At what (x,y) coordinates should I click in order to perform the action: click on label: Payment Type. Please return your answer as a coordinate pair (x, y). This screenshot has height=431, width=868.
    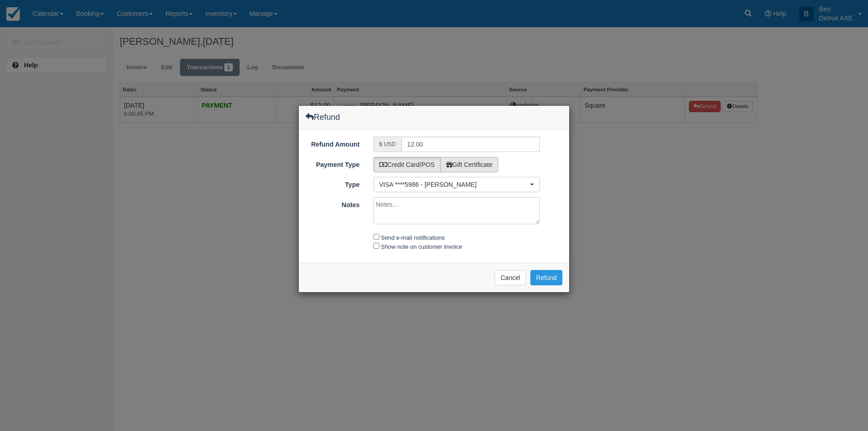
    Looking at the image, I should click on (332, 163).